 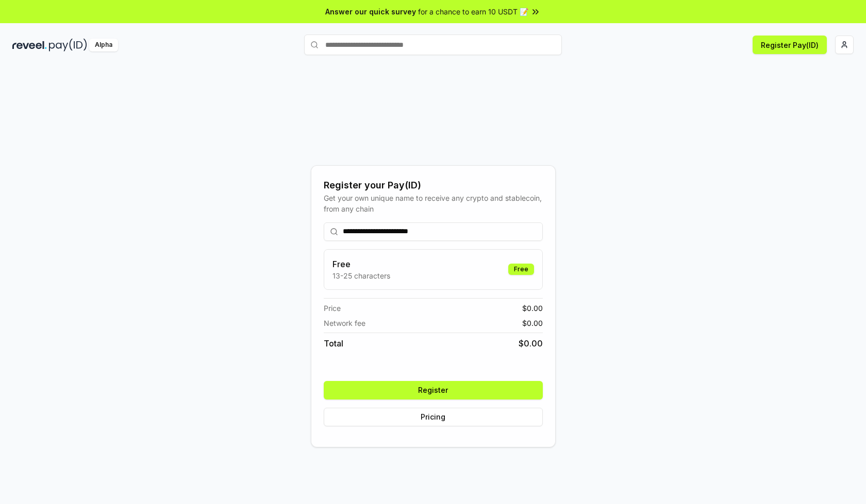 What do you see at coordinates (29, 45) in the screenshot?
I see `img: reveel_dark` at bounding box center [29, 45].